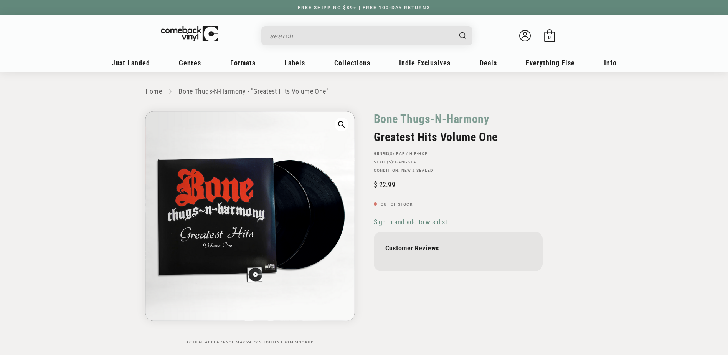  Describe the element at coordinates (253, 91) in the screenshot. I see `a: Bone Thugs-N-Harmony - "Greatest Hits Volume One"` at that location.